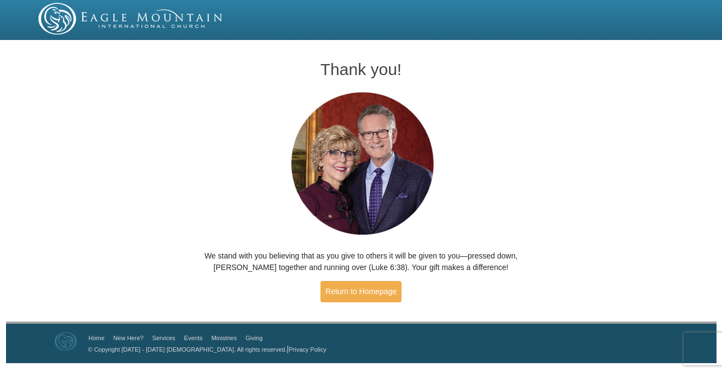  What do you see at coordinates (96, 338) in the screenshot?
I see `a: Home` at bounding box center [96, 338].